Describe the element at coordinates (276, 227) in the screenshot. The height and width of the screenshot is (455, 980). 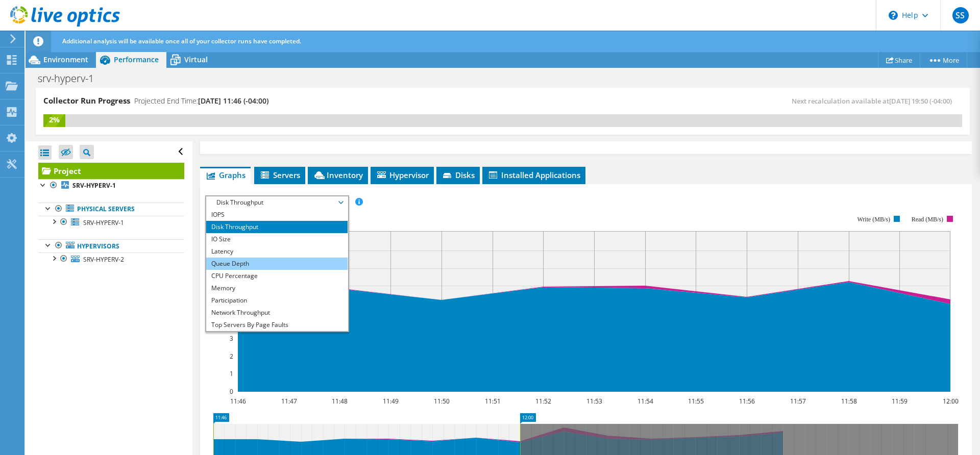
I see `li: Disk Throughput` at that location.